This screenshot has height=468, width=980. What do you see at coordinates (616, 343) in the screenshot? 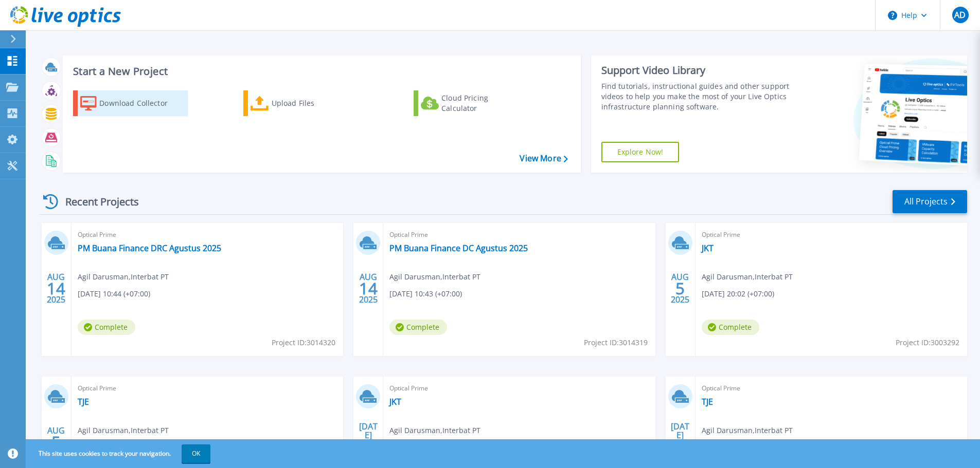
I see `span: Project ID: 3014319` at bounding box center [616, 343].